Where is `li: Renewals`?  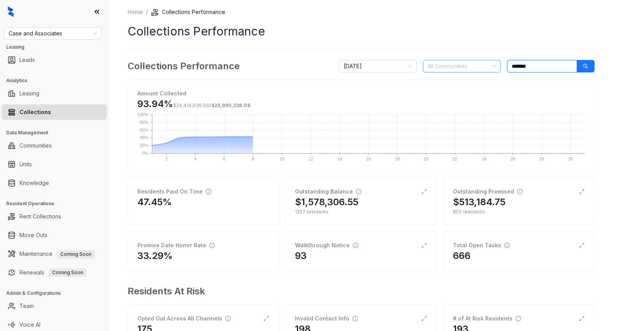 li: Renewals is located at coordinates (54, 272).